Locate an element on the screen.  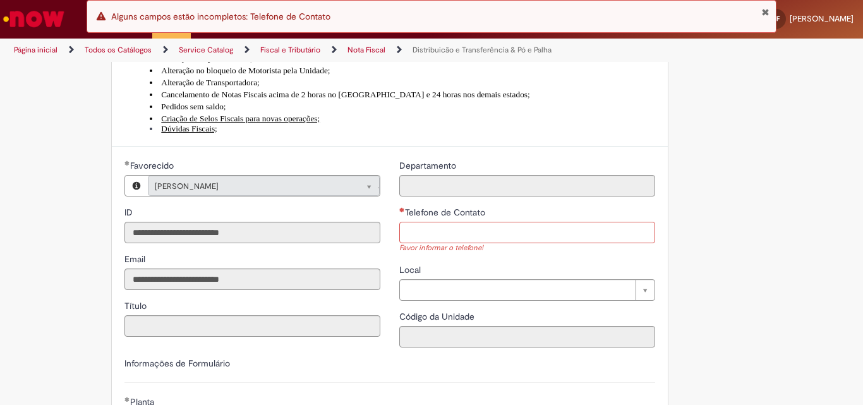
span: Alteração no bloqueio de Motorista pela Unidade; is located at coordinates (245, 70).